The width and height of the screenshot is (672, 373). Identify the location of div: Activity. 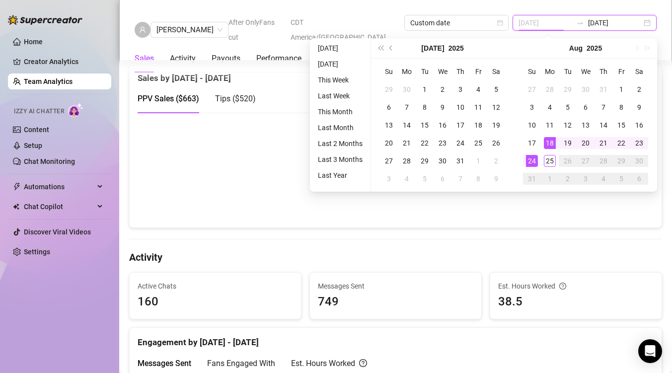
(183, 59).